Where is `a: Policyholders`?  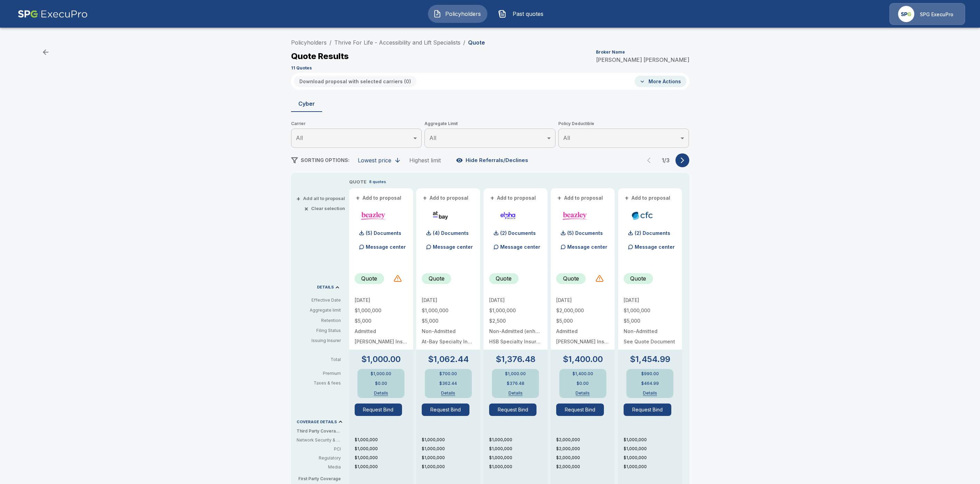 a: Policyholders is located at coordinates (308, 43).